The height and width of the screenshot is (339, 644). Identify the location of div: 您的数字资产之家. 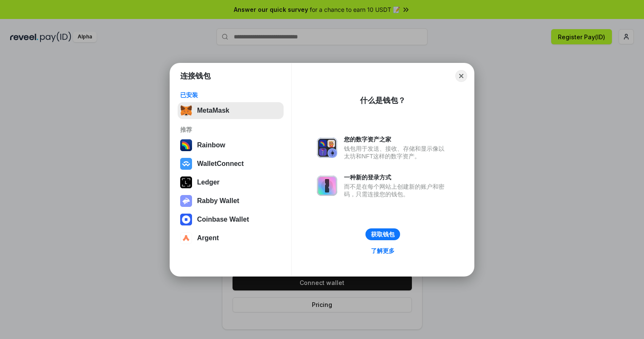
(396, 140).